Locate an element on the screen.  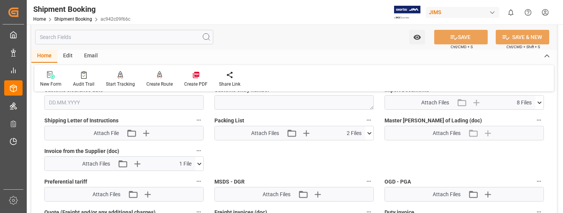
span: Shipping Letter of Instructions is located at coordinates (81, 120).